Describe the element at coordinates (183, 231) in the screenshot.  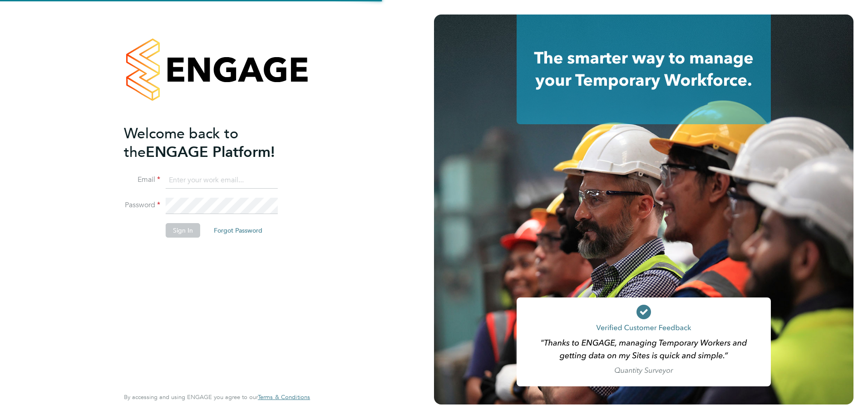
I see `button: Sign In` at that location.